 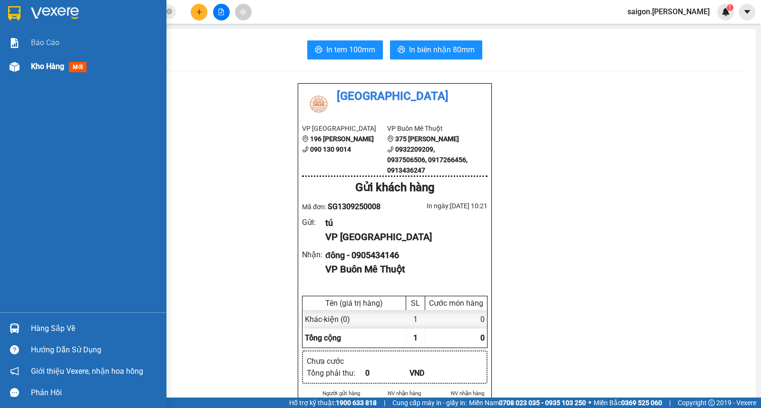 What do you see at coordinates (436, 50) in the screenshot?
I see `button: printerIn biên nhận 80mm` at bounding box center [436, 50].